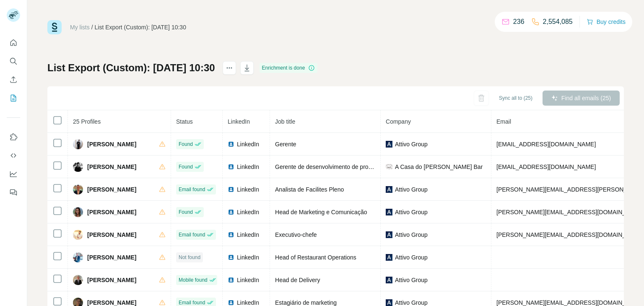 This screenshot has height=306, width=644. What do you see at coordinates (55, 27) in the screenshot?
I see `img: Surfe Logo` at bounding box center [55, 27].